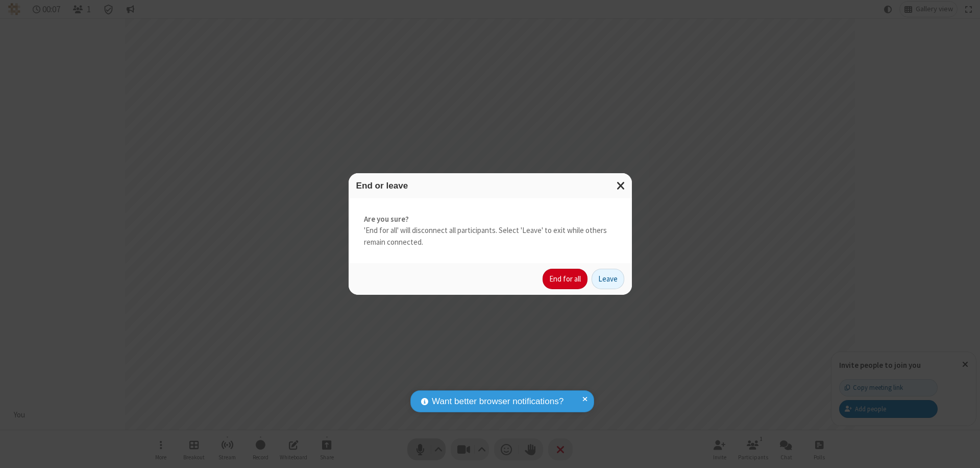 This screenshot has height=468, width=980. What do you see at coordinates (498, 402) in the screenshot?
I see `span: Want better browser notifications?` at bounding box center [498, 402].